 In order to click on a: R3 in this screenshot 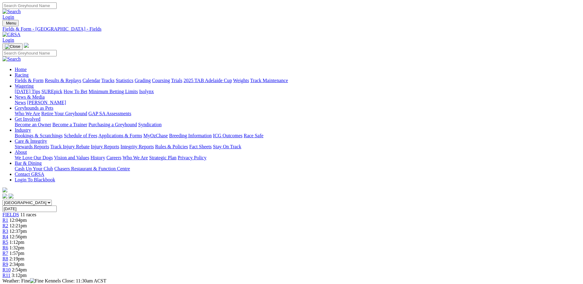, I will do `click(5, 231)`.